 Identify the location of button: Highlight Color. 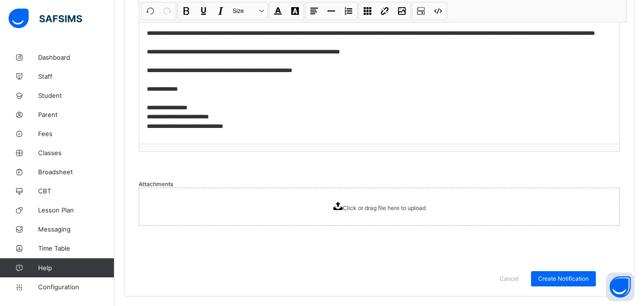
(295, 11).